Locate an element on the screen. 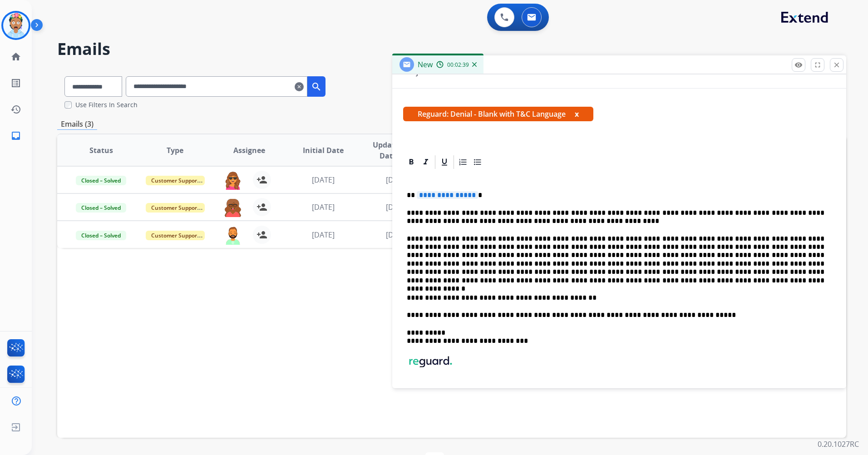 Image resolution: width=868 pixels, height=455 pixels. img: avatar is located at coordinates (16, 26).